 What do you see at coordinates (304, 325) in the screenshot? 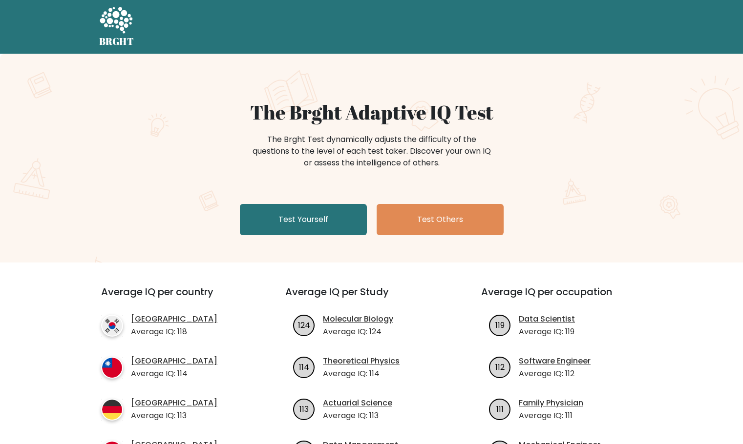
I see `text: 124` at bounding box center [304, 325].